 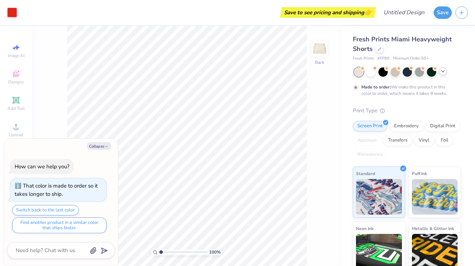 I want to click on div: Save to see pricing and shipping, so click(x=328, y=12).